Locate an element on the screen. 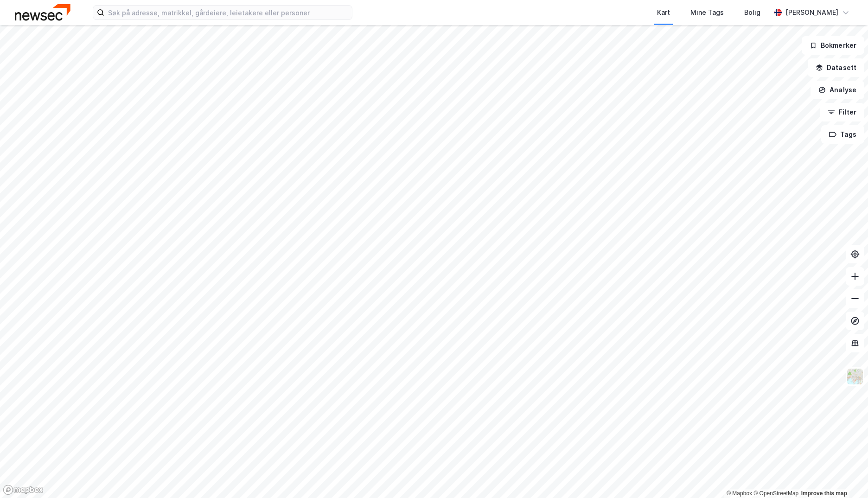 This screenshot has width=868, height=498. a: OpenStreetMap is located at coordinates (776, 493).